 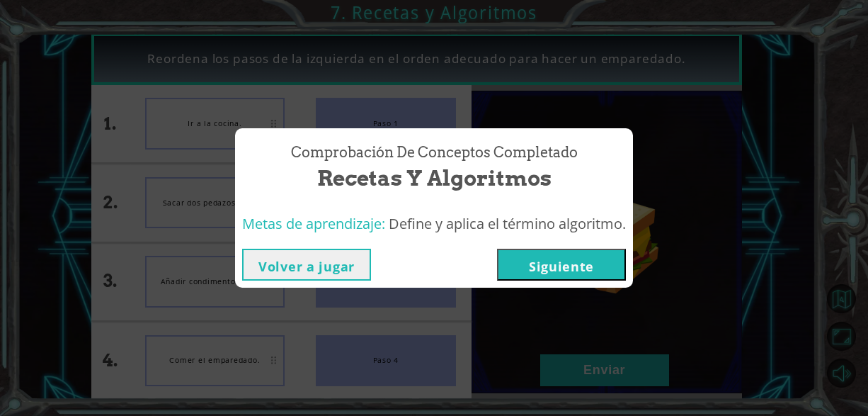 I want to click on span: Comprobación de conceptos Completado, so click(x=434, y=152).